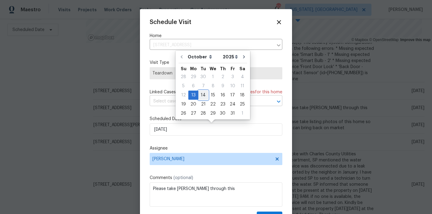 The height and width of the screenshot is (214, 432). Describe the element at coordinates (182, 57) in the screenshot. I see `button: Go to previous month` at that location.